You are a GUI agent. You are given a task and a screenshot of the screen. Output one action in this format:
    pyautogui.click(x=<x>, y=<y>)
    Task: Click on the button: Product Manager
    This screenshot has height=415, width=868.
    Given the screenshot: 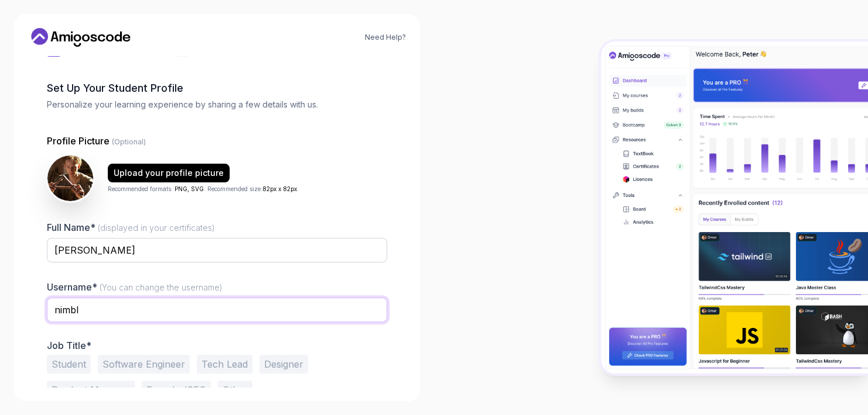 What is the action you would take?
    pyautogui.click(x=91, y=390)
    